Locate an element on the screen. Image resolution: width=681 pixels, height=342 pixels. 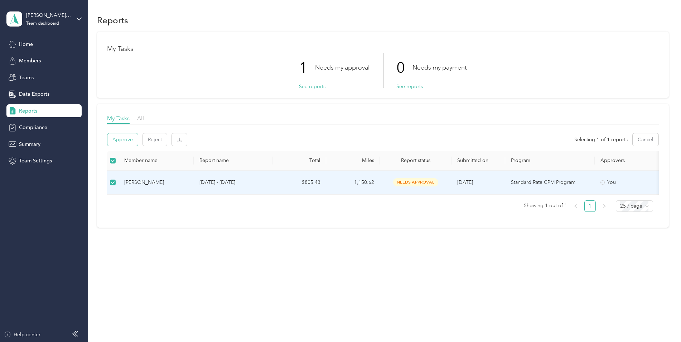
span: right is located at coordinates (604, 206).